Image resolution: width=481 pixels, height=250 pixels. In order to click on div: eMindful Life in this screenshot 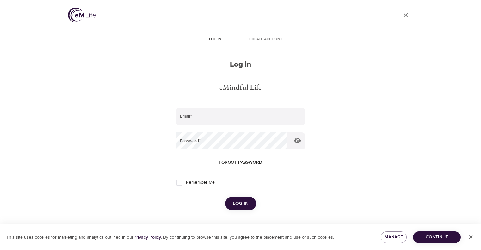, I will do `click(240, 87)`.